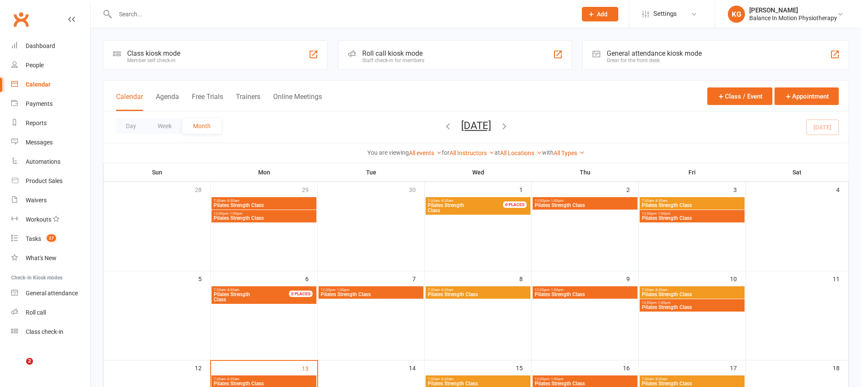  What do you see at coordinates (51, 331) in the screenshot?
I see `a: Class kiosk mode` at bounding box center [51, 331].